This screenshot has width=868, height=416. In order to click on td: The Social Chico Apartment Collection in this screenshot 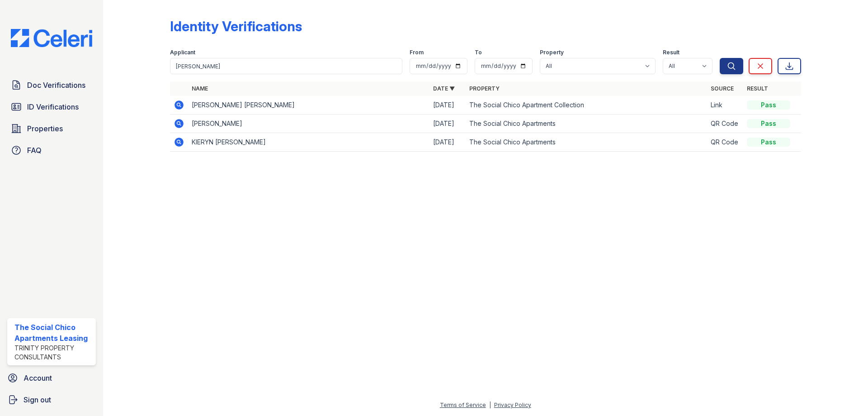, I will do `click(586, 105)`.